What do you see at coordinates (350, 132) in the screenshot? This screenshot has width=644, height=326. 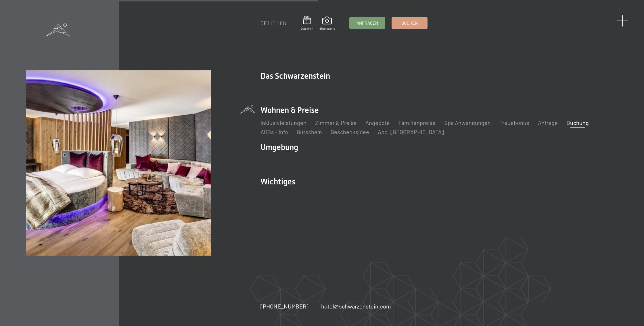 I see `a: Geschenksidee` at bounding box center [350, 132].